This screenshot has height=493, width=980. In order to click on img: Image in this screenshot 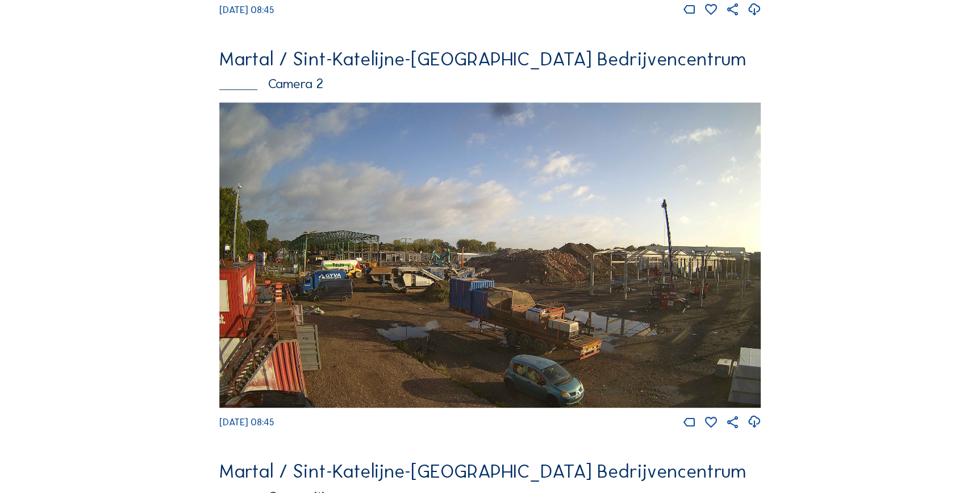, I will do `click(490, 255)`.